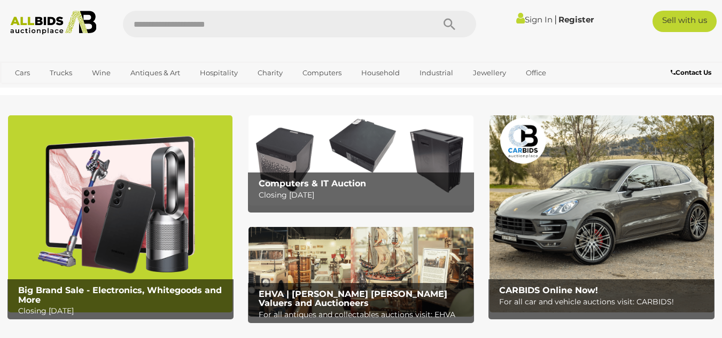 The image size is (722, 338). I want to click on a: Computers, so click(322, 73).